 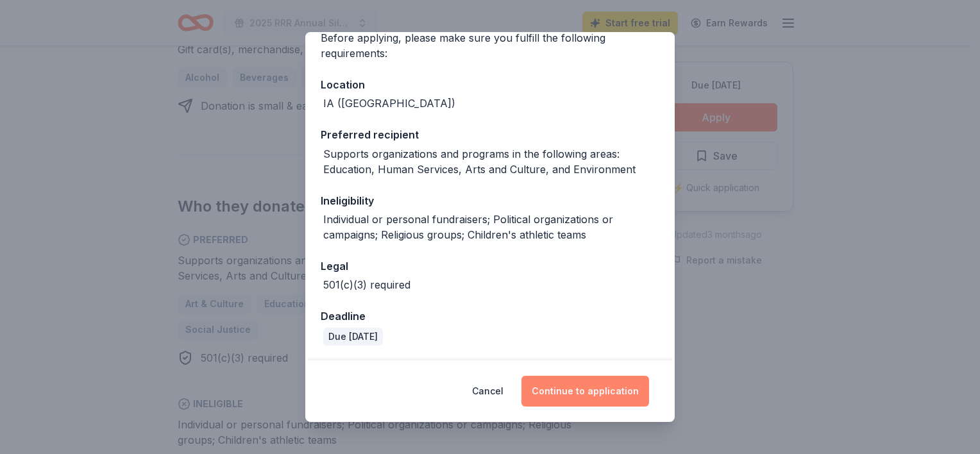 I want to click on div: Individual or personal fundraisers; Political organizations or campaigns; Religious groups; Child..., so click(x=491, y=227).